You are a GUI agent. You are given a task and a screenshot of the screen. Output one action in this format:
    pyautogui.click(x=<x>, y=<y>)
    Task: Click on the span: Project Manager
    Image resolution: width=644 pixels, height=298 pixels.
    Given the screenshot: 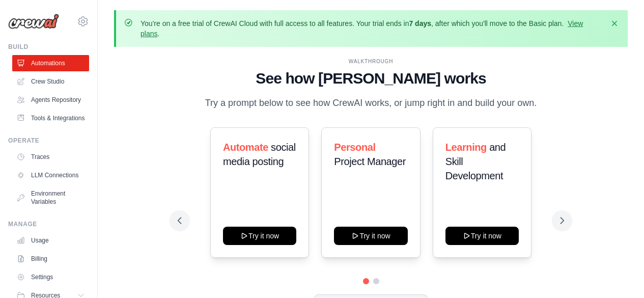 What is the action you would take?
    pyautogui.click(x=370, y=161)
    